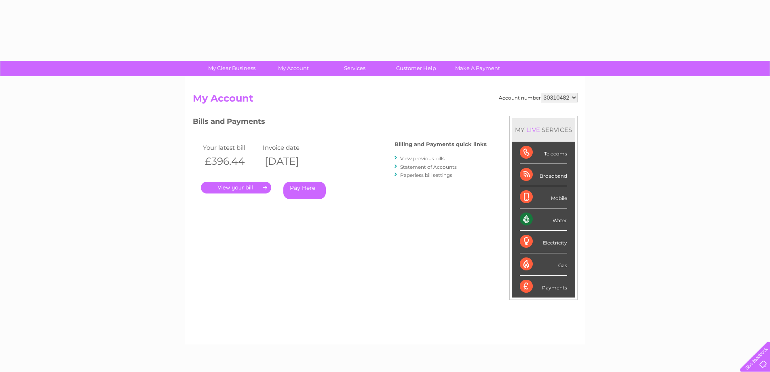 The image size is (770, 372). What do you see at coordinates (543, 175) in the screenshot?
I see `div: Broadband` at bounding box center [543, 175].